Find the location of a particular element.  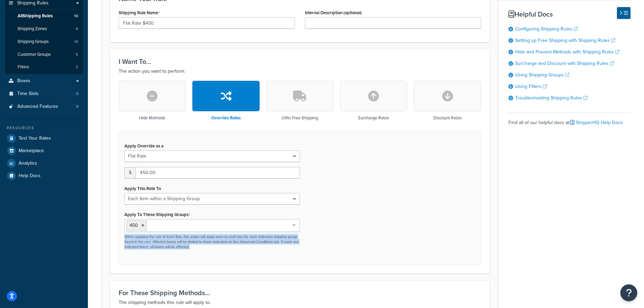

li: Filters is located at coordinates (44, 67).